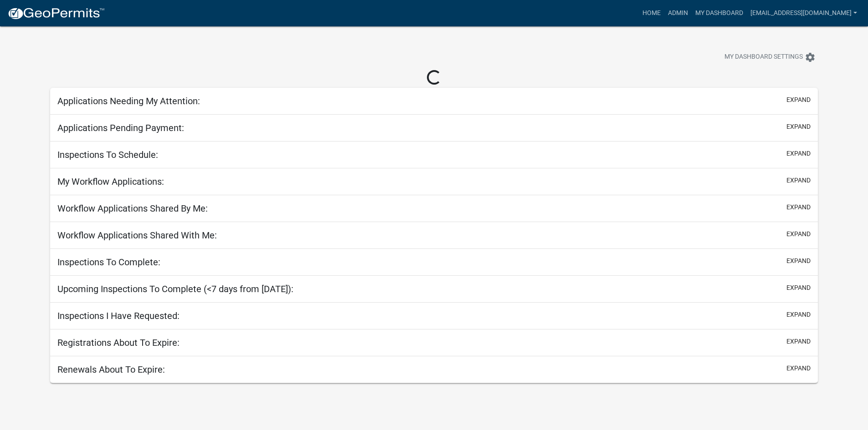  What do you see at coordinates (137, 236) in the screenshot?
I see `h5: Workflow Applications Shared With Me:` at bounding box center [137, 236].